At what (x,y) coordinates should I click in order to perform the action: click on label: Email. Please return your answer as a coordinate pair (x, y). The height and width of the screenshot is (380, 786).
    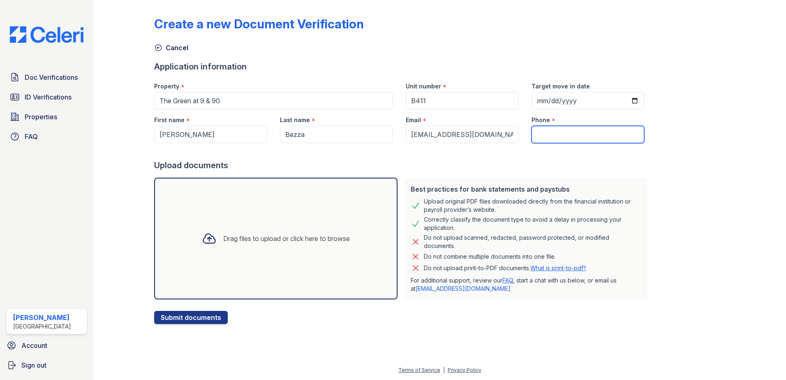
    Looking at the image, I should click on (413, 120).